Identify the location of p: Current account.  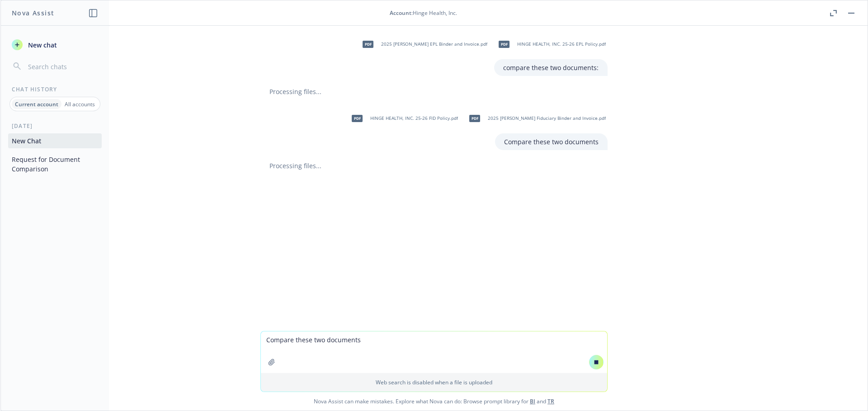
(36, 104).